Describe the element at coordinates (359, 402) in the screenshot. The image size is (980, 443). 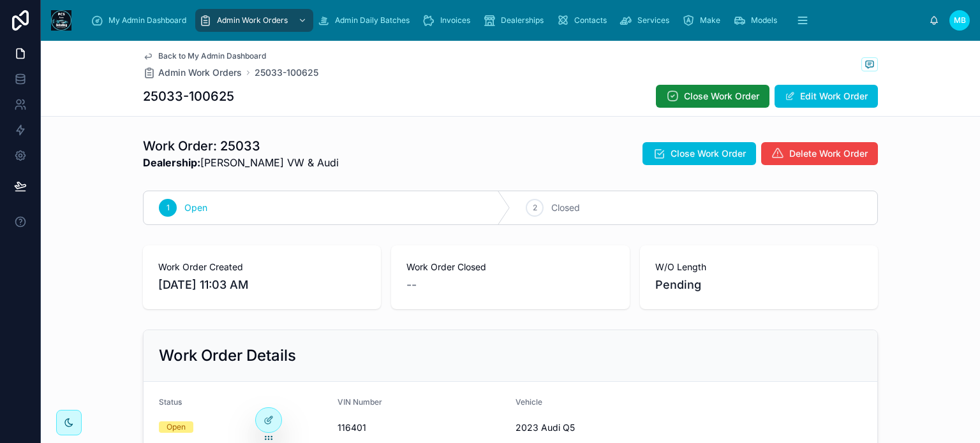
I see `span: VIN Number` at that location.